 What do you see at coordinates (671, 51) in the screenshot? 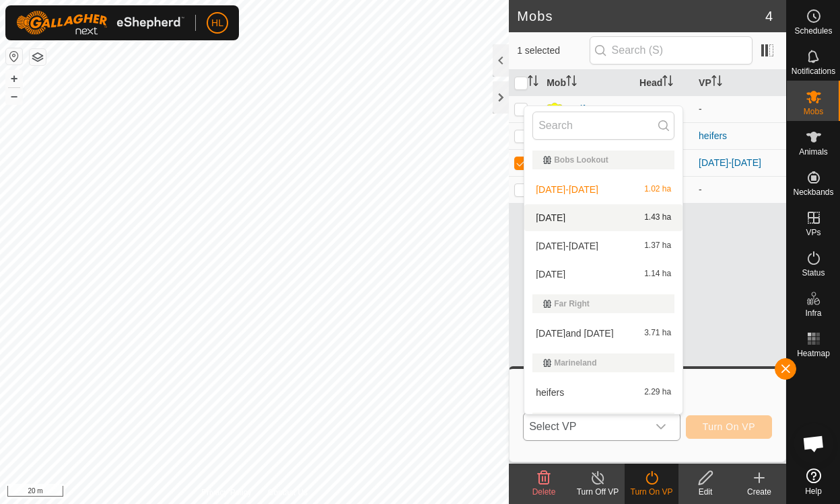
I see `input: Search (S)` at bounding box center [671, 51].